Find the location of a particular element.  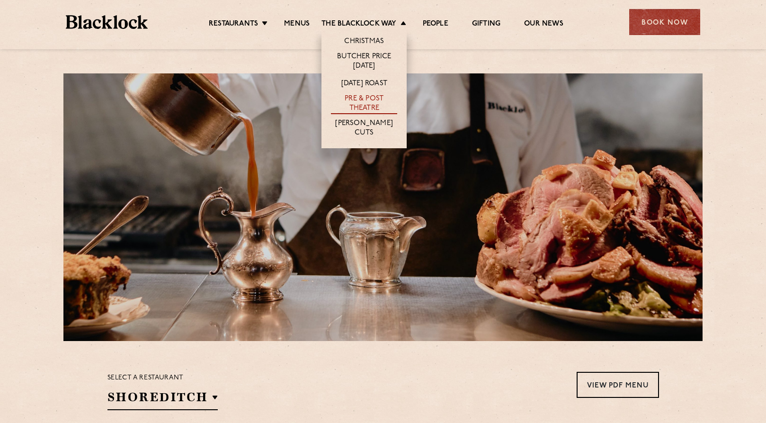

a: Restaurants is located at coordinates (233, 25).